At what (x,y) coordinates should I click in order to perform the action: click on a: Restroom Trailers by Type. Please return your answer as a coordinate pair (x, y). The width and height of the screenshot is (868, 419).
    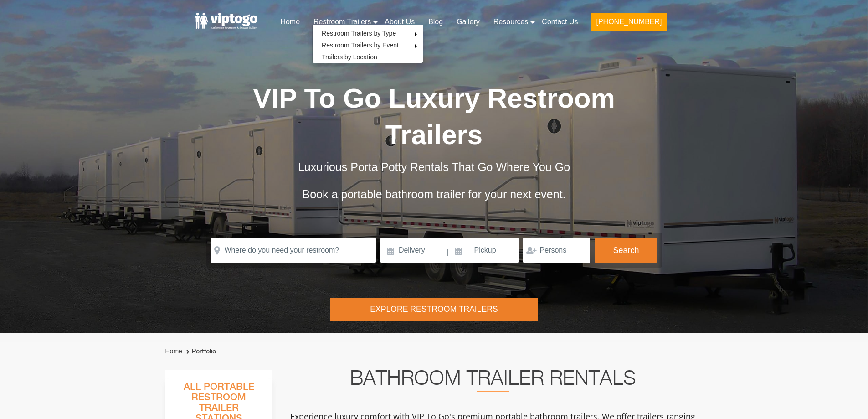
    Looking at the image, I should click on (359, 33).